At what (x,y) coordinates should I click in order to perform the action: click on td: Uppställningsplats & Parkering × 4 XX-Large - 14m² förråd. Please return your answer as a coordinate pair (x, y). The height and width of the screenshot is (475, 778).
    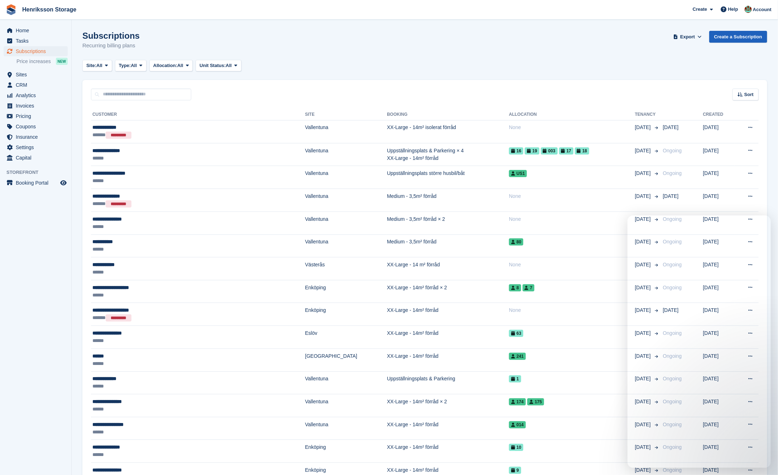
    Looking at the image, I should click on (448, 154).